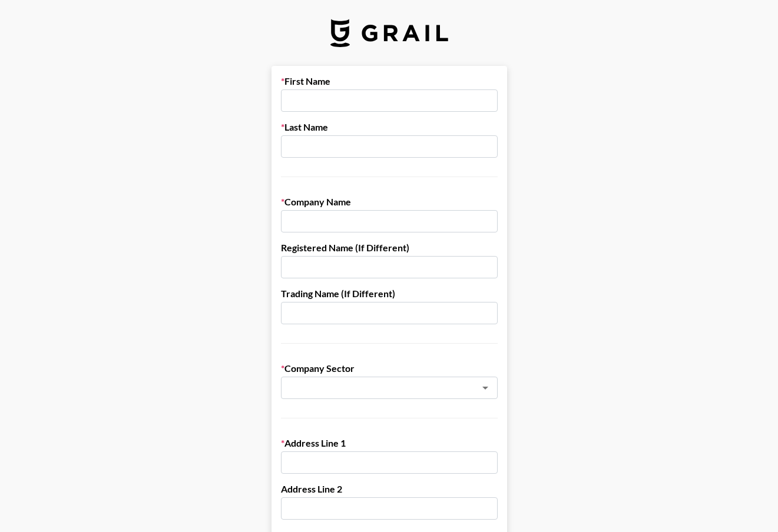 This screenshot has height=532, width=778. I want to click on label: Last Name, so click(389, 127).